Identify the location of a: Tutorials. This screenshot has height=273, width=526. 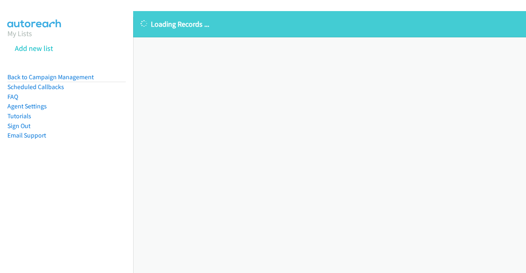
(19, 116).